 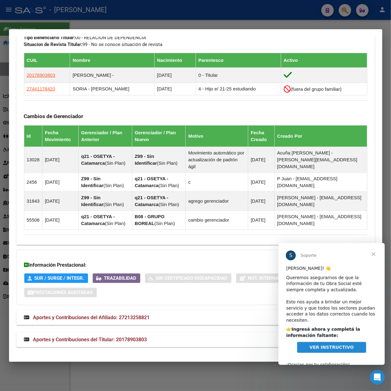 What do you see at coordinates (196, 265) in the screenshot?
I see `h3: Información Prestacional:` at bounding box center [196, 265].